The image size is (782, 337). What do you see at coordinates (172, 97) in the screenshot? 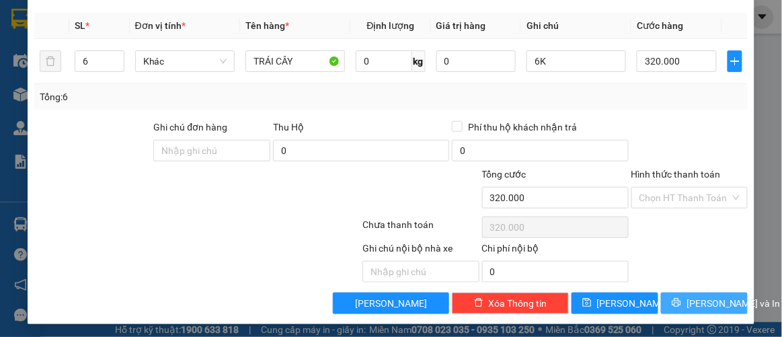
I see `div: Tổng: 6` at bounding box center [172, 97].